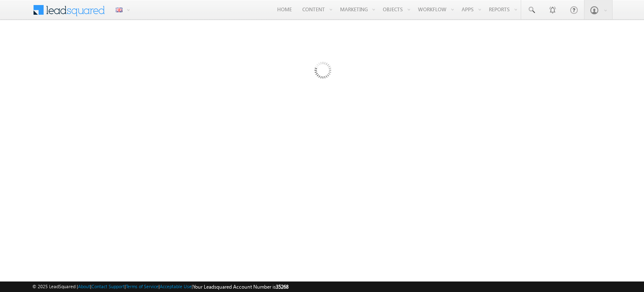 The image size is (644, 292). What do you see at coordinates (142, 286) in the screenshot?
I see `a: Terms of Service` at bounding box center [142, 286].